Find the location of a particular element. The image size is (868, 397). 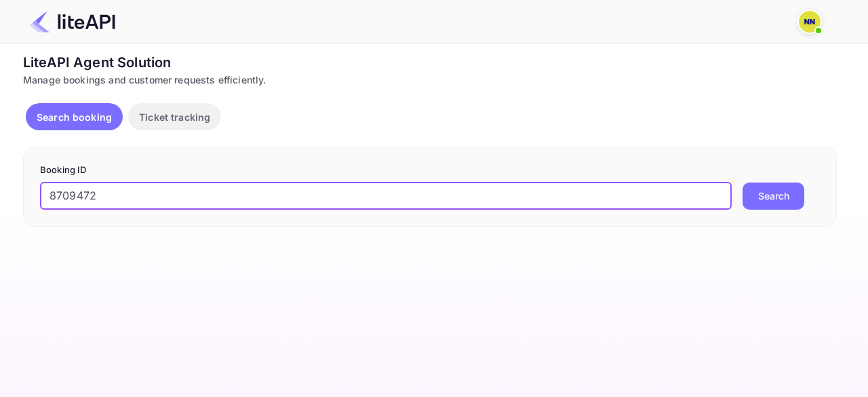

input: Enter Booking ID (e.g., 63782194) is located at coordinates (386, 196).